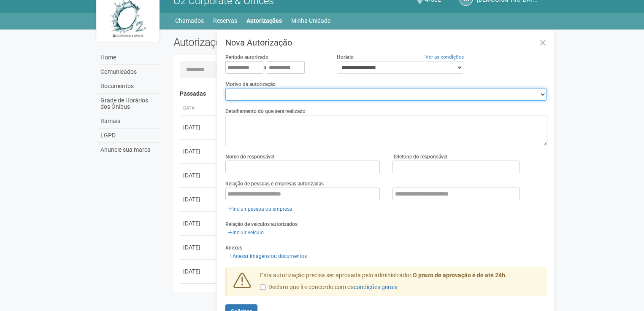 The width and height of the screenshot is (644, 311). Describe the element at coordinates (130, 136) in the screenshot. I see `a: LGPD` at that location.